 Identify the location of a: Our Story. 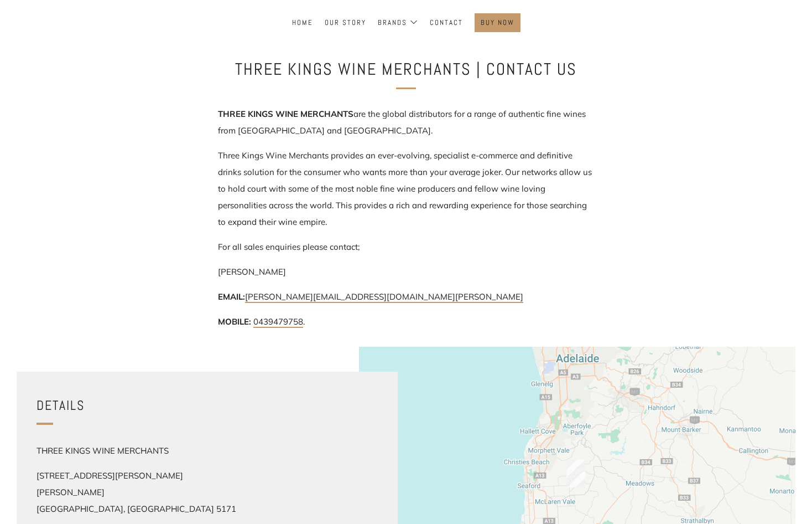
(345, 22).